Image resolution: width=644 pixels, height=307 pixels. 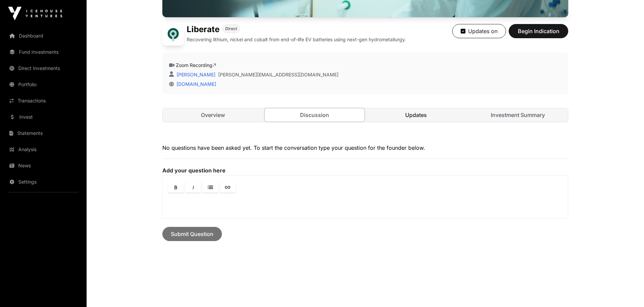 I want to click on h1: Liberate, so click(x=203, y=30).